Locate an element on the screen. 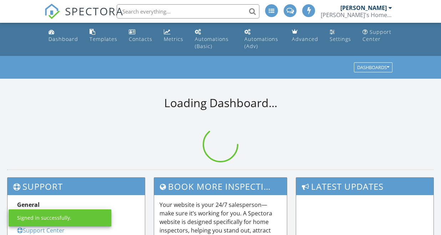 This screenshot has width=441, height=235. a: Templates is located at coordinates (103, 36).